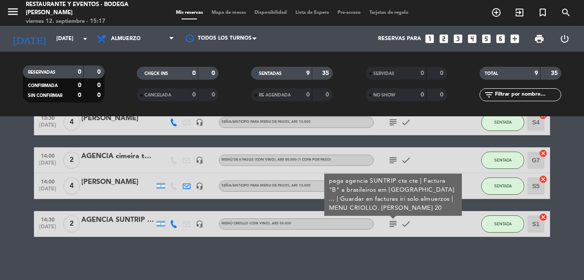 This screenshot has width=584, height=280. Describe the element at coordinates (430, 39) in the screenshot. I see `i: looks_one` at that location.